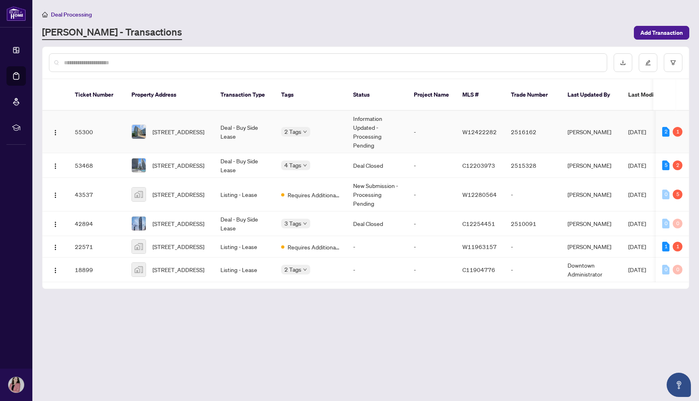 The width and height of the screenshot is (699, 401). What do you see at coordinates (479, 195) in the screenshot?
I see `span: W12280564` at bounding box center [479, 195].